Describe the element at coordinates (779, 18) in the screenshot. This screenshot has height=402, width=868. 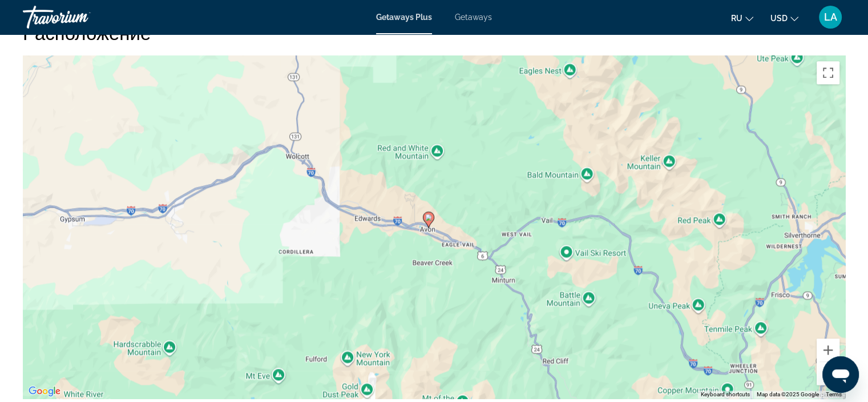
I see `span: USD` at that location.